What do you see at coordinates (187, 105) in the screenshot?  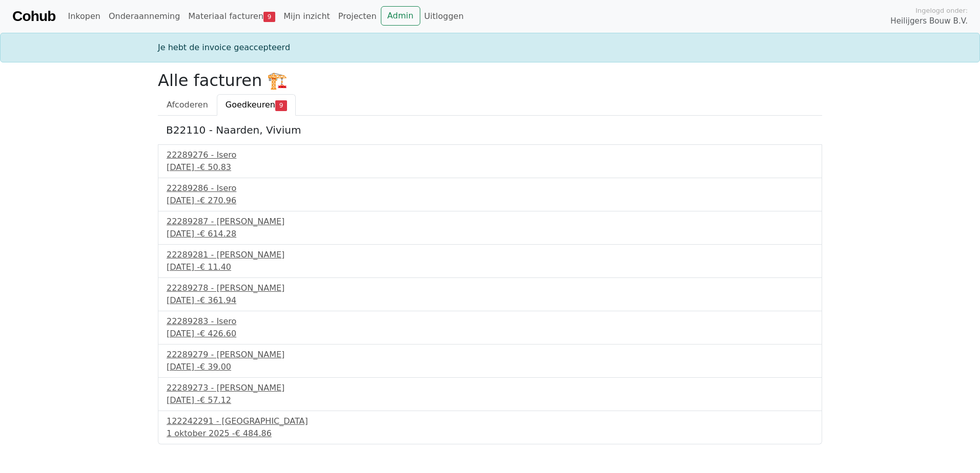 I see `a: Afcoderen` at bounding box center [187, 105].